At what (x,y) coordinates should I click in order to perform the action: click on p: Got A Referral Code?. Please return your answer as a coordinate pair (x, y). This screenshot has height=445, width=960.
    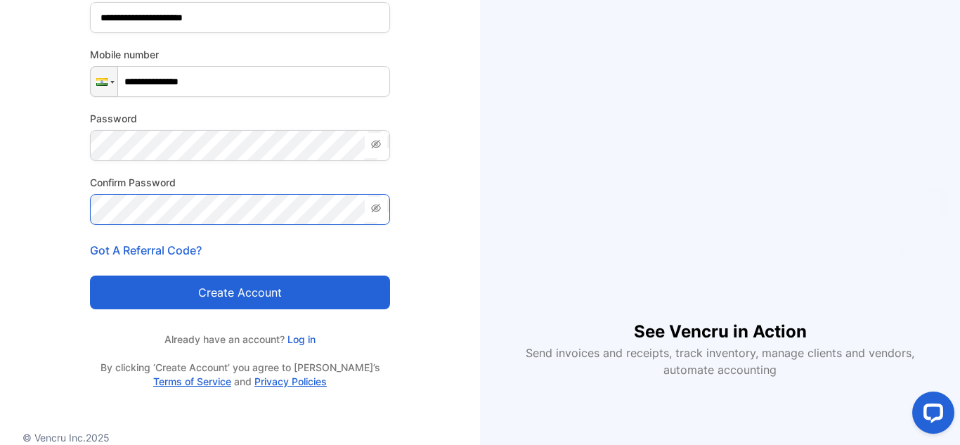
    Looking at the image, I should click on (240, 250).